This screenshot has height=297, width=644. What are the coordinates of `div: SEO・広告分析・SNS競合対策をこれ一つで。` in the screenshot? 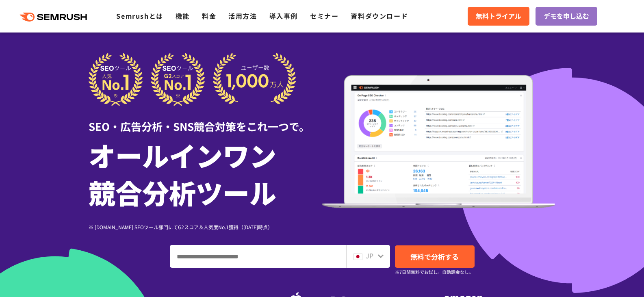 It's located at (205, 120).